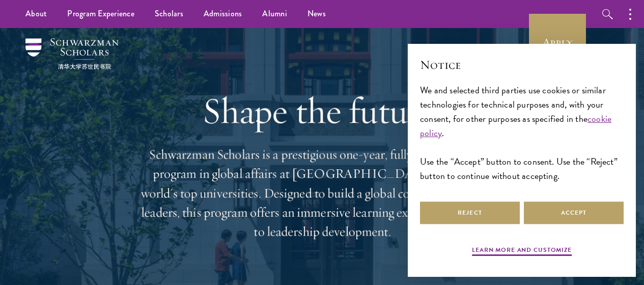 This screenshot has width=644, height=285. What do you see at coordinates (521, 251) in the screenshot?
I see `button: Learn more and customize` at bounding box center [521, 251].